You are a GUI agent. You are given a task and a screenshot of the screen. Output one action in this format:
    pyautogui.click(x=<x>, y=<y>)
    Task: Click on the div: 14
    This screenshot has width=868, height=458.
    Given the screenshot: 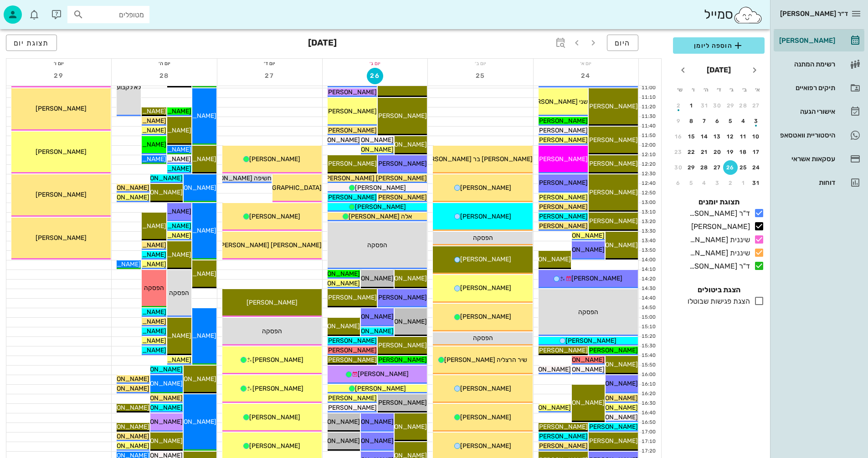 What is the action you would take?
    pyautogui.click(x=704, y=137)
    